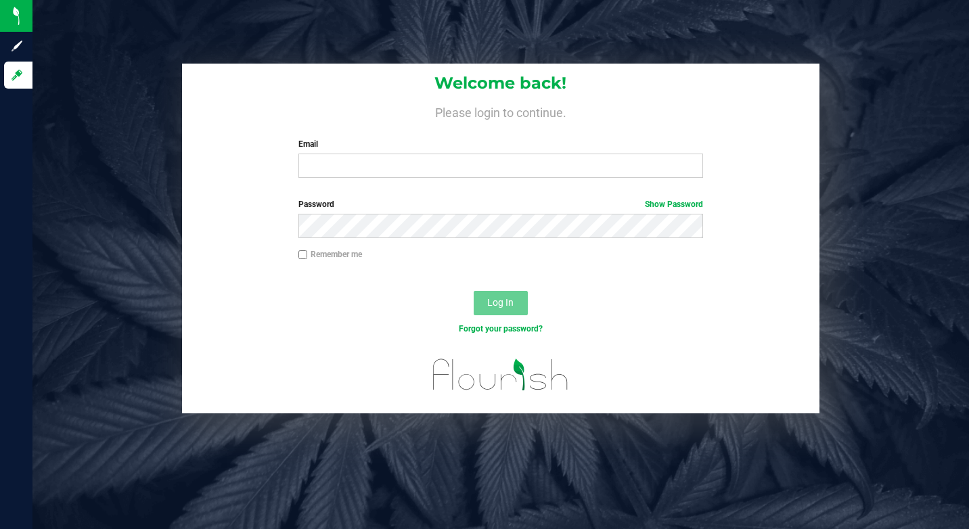 The image size is (969, 529). What do you see at coordinates (500, 303) in the screenshot?
I see `span: Log In` at bounding box center [500, 303].